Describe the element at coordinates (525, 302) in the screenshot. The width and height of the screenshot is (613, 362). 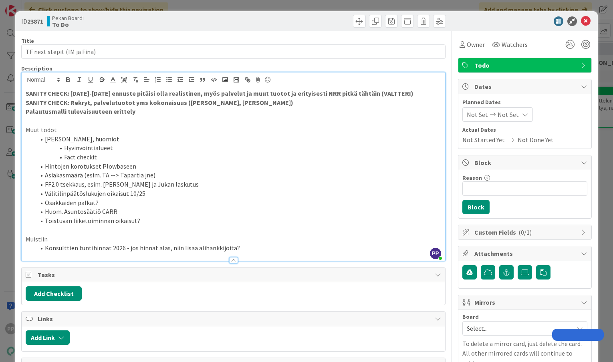
I see `span: Mirrors` at that location.